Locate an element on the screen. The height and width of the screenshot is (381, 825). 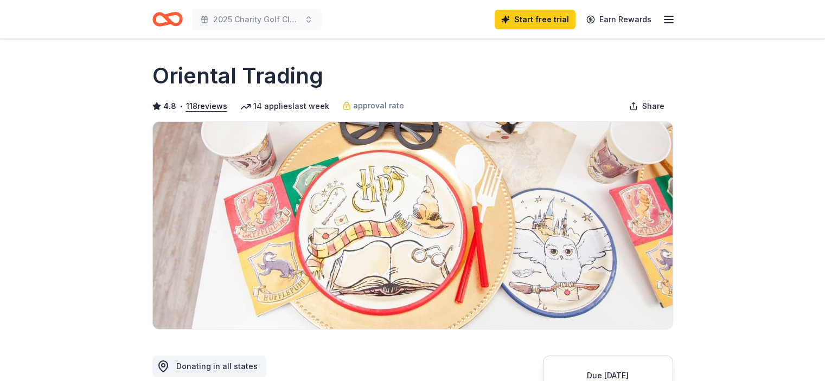
span: 4.8 is located at coordinates (170, 106).